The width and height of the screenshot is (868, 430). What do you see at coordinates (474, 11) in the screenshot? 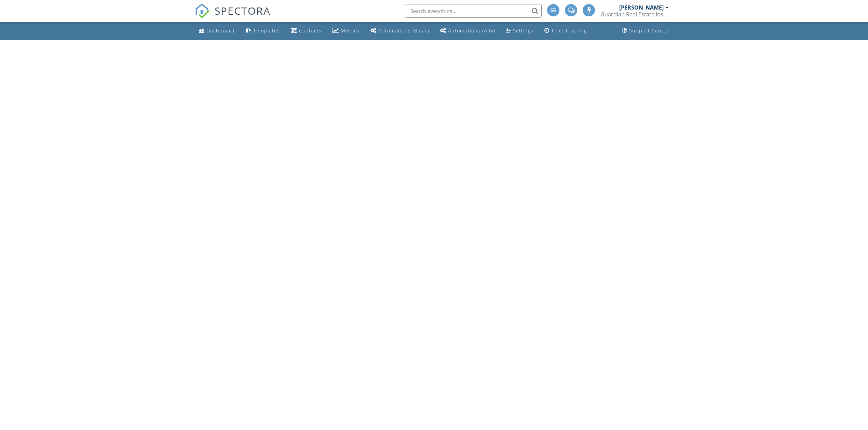
I see `input: Search everything...` at bounding box center [474, 11].